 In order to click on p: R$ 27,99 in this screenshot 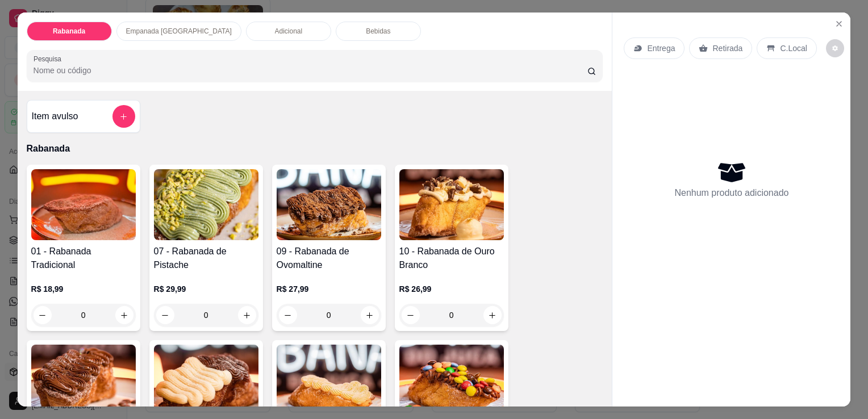, I will do `click(329, 289)`.